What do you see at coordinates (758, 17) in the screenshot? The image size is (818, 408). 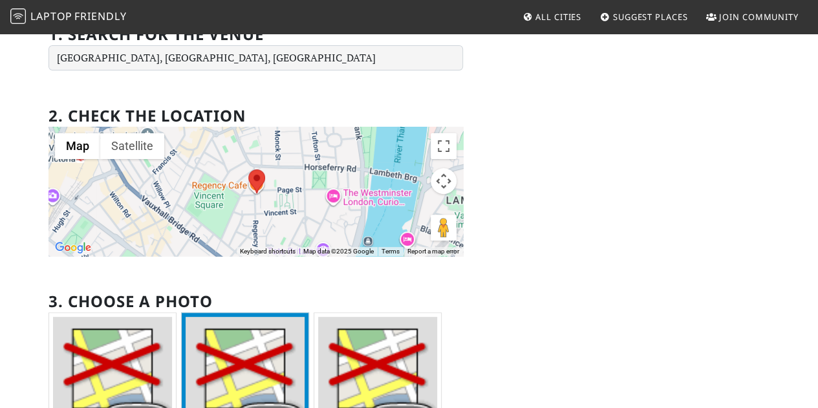 I see `span: Join Community` at bounding box center [758, 17].